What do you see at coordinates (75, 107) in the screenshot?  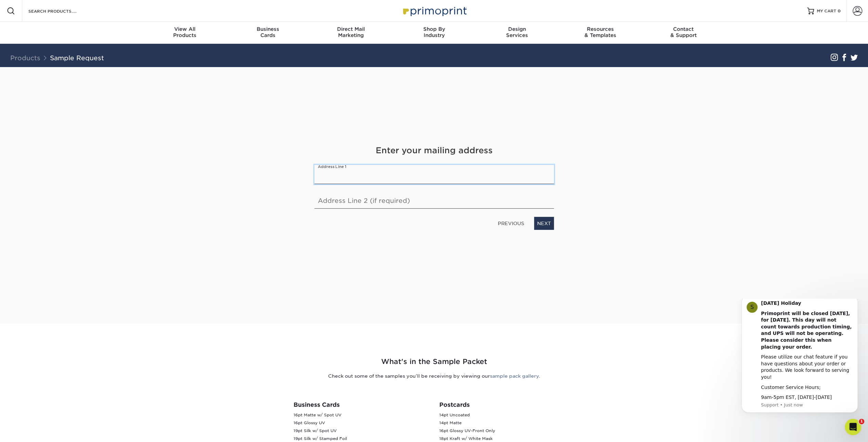 I see `p: Message from Support, sent Just now` at bounding box center [75, 107].